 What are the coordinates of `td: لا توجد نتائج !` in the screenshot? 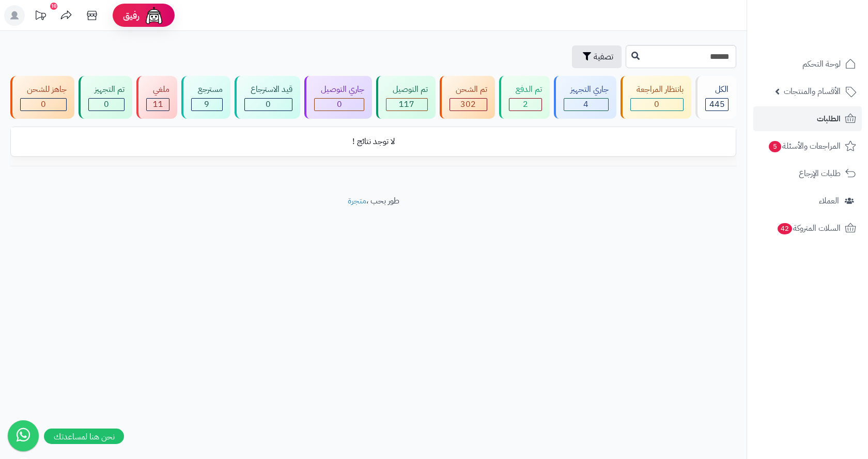 It's located at (373, 141).